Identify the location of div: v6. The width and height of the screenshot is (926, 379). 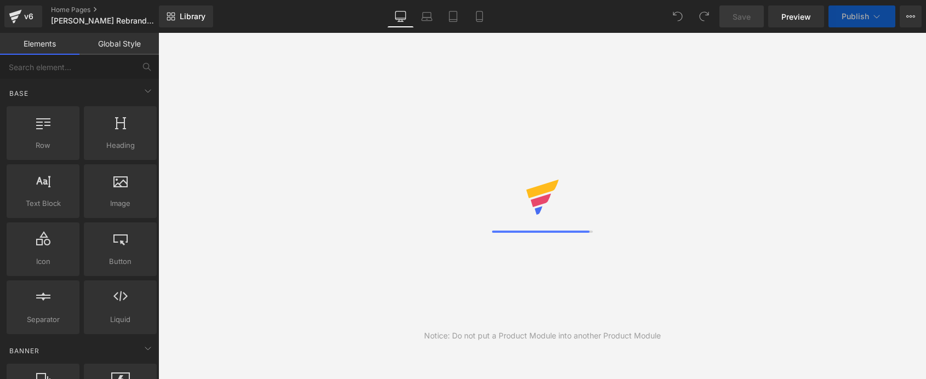
(29, 16).